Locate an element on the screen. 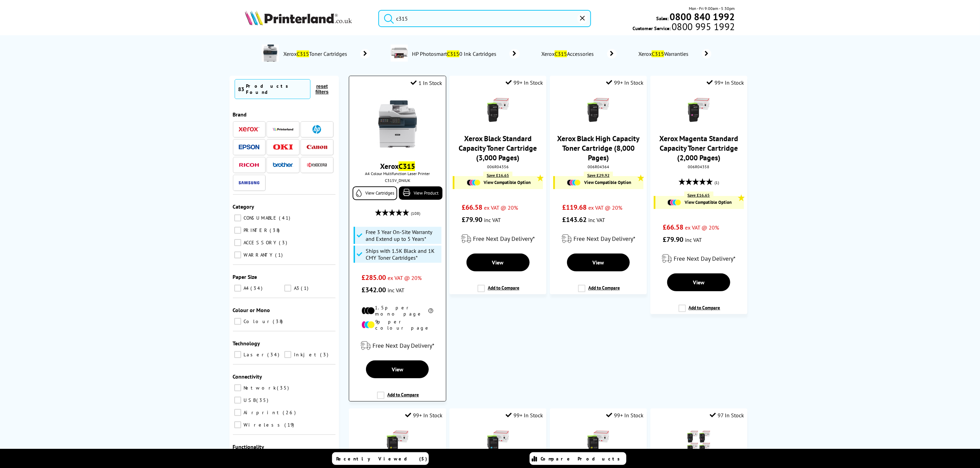 The height and width of the screenshot is (468, 980). span: Customer Service: is located at coordinates (684, 27).